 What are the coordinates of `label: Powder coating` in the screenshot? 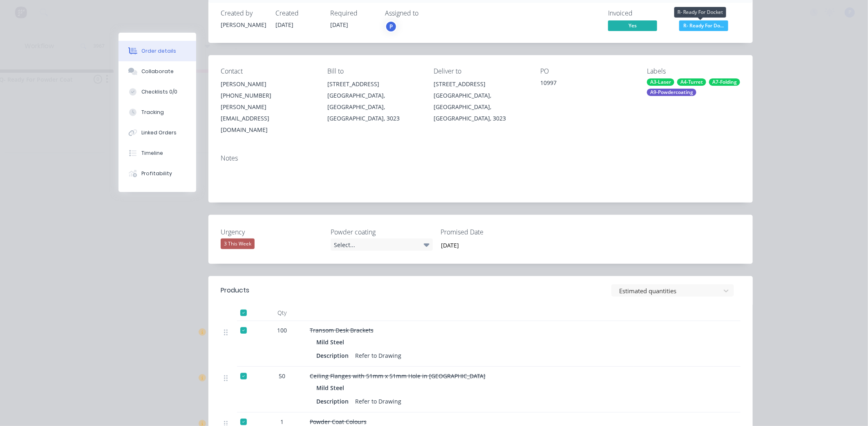 It's located at (382, 232).